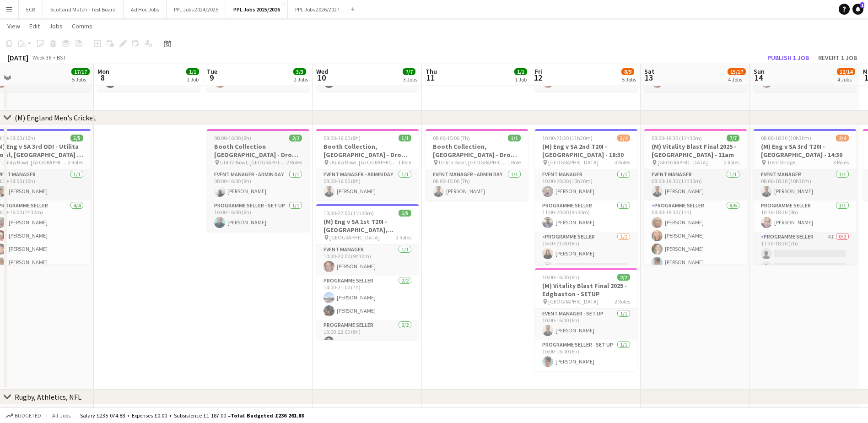 The height and width of the screenshot is (423, 868). What do you see at coordinates (846, 71) in the screenshot?
I see `span: 12/14` at bounding box center [846, 71].